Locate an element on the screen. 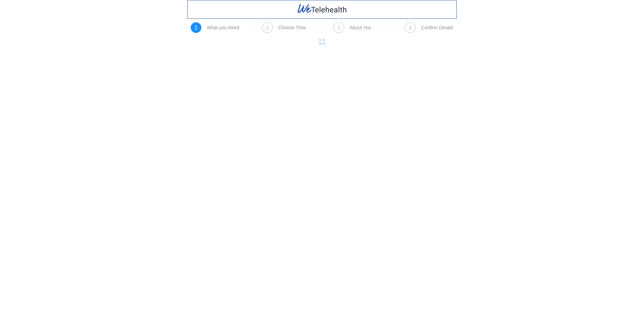 The height and width of the screenshot is (321, 644). span: 1 is located at coordinates (196, 28).